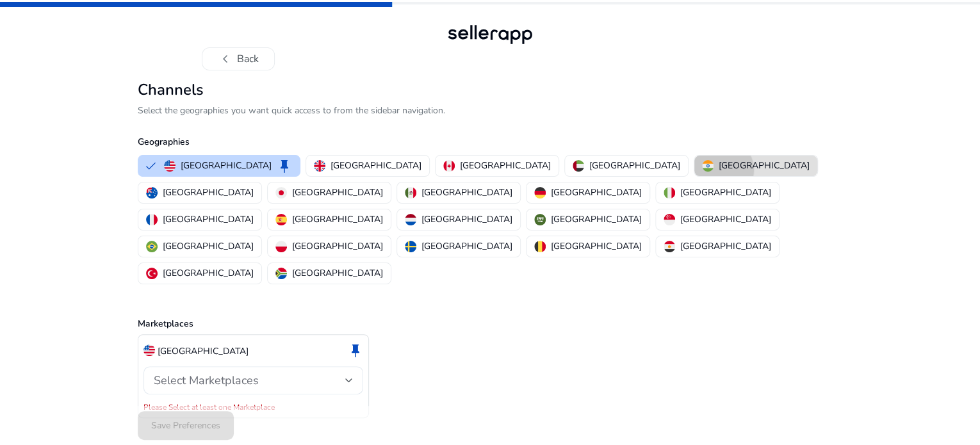 Image resolution: width=980 pixels, height=445 pixels. Describe the element at coordinates (281, 220) in the screenshot. I see `img: es.svg` at that location.